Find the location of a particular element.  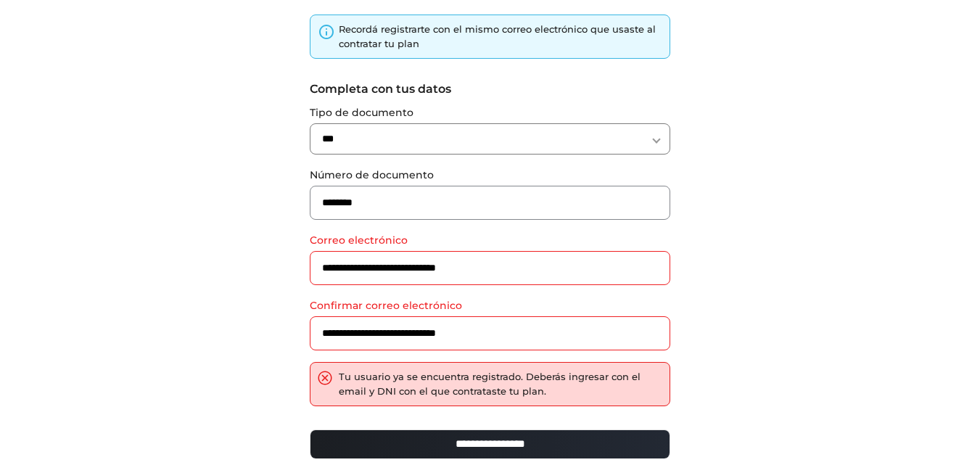

div: Recordá registrarte con el mismo correo electrónico que usaste al contratar tu plan is located at coordinates (501, 36).